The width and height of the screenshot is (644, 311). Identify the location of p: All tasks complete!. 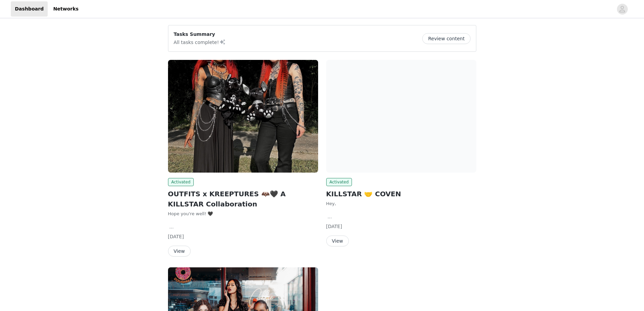
(200, 42).